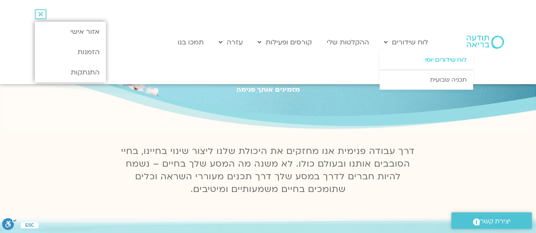  I want to click on a: אזור אישי, so click(70, 32).